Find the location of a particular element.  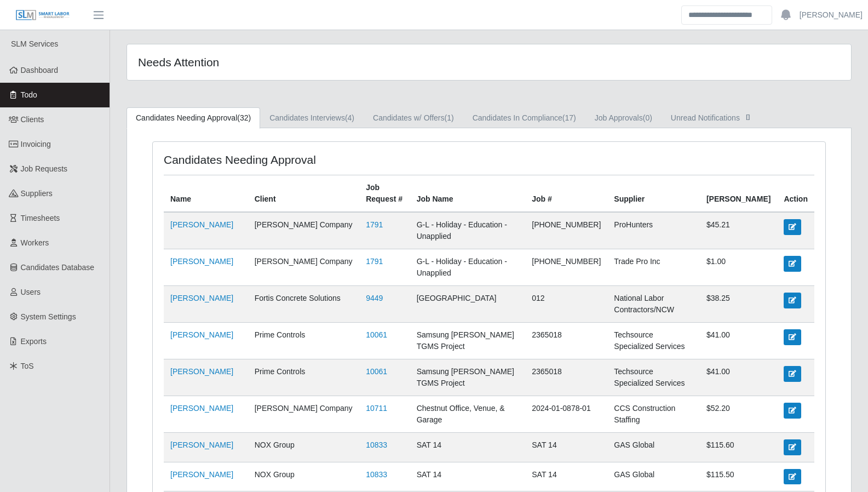

th: Action is located at coordinates (796, 194).